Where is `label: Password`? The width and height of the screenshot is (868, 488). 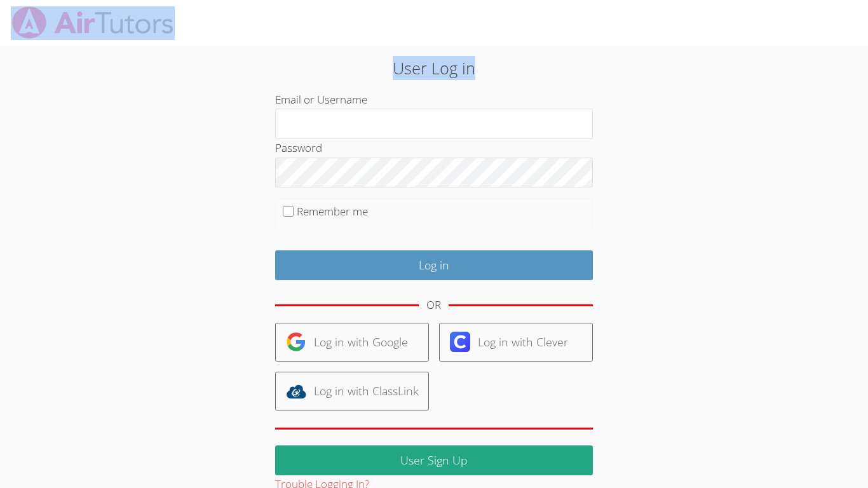 label: Password is located at coordinates (299, 147).